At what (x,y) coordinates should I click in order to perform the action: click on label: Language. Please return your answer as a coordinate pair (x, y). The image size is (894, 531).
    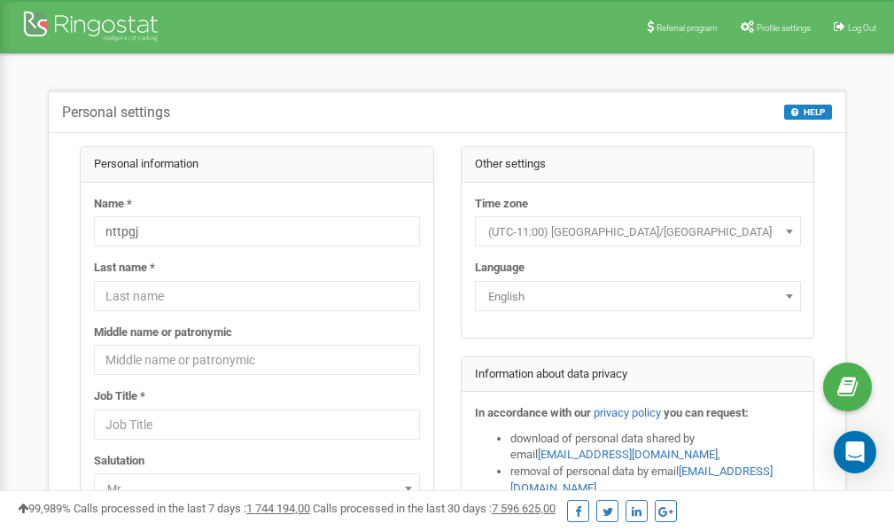
    Looking at the image, I should click on (500, 268).